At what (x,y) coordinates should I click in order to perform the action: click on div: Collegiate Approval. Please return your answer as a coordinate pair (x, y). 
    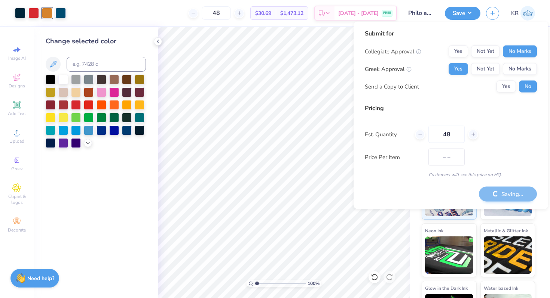
    Looking at the image, I should click on (393, 51).